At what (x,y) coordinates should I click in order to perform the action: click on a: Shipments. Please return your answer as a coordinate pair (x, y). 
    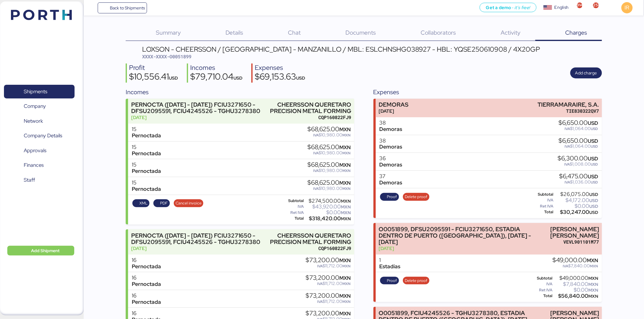
    Looking at the image, I should click on (39, 92).